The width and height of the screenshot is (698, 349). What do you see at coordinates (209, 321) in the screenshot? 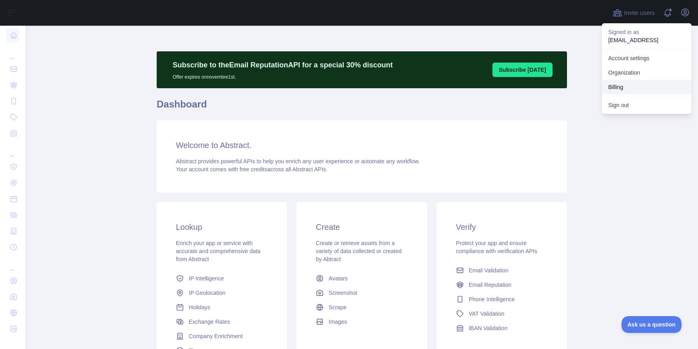
I see `span: Exchange Rates` at bounding box center [209, 321].